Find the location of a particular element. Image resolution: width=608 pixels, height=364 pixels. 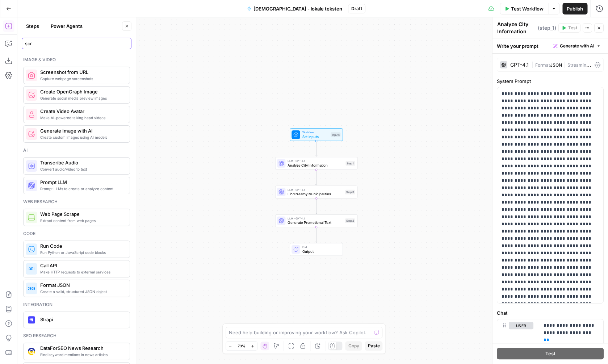

label: Chat is located at coordinates (550, 313).